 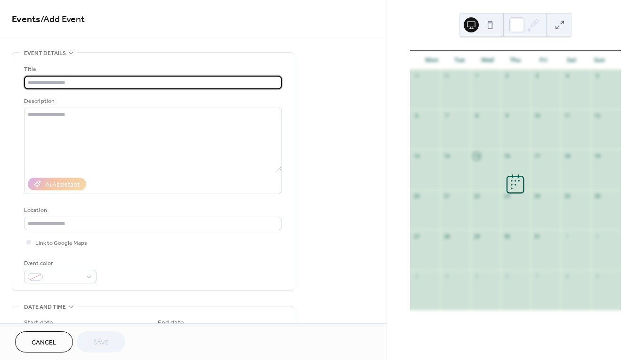 I want to click on div: 21, so click(x=446, y=196).